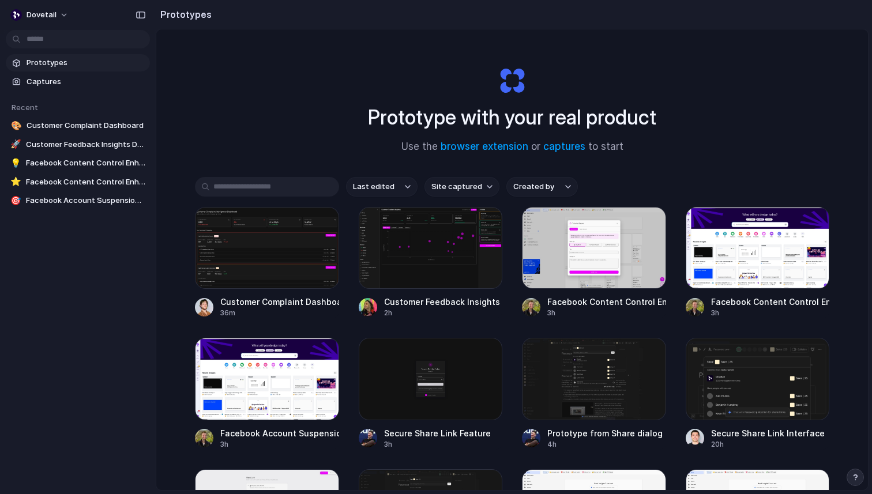 The image size is (872, 494). What do you see at coordinates (594, 393) in the screenshot?
I see `a: Prototype from Share dialogPrototype from Share dialog4h` at bounding box center [594, 393].